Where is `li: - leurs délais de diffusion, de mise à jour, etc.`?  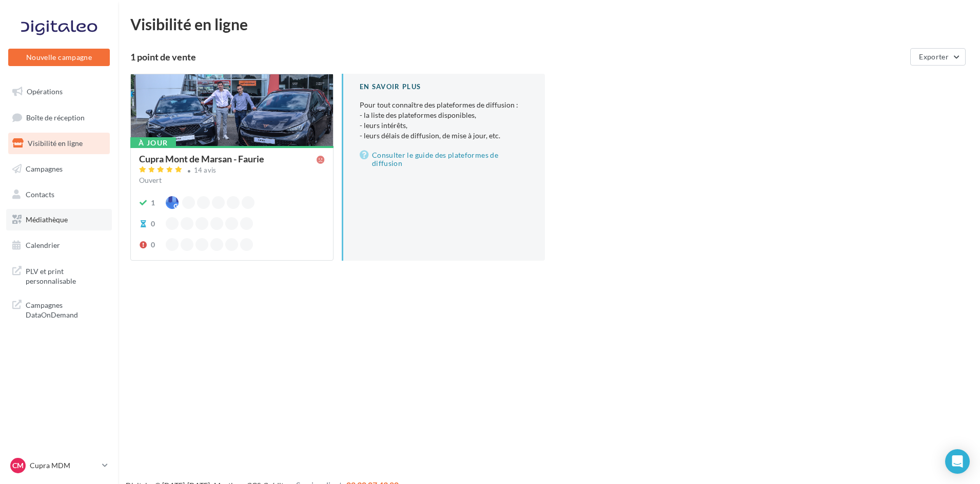 li: - leurs délais de diffusion, de mise à jour, etc. is located at coordinates (444, 136).